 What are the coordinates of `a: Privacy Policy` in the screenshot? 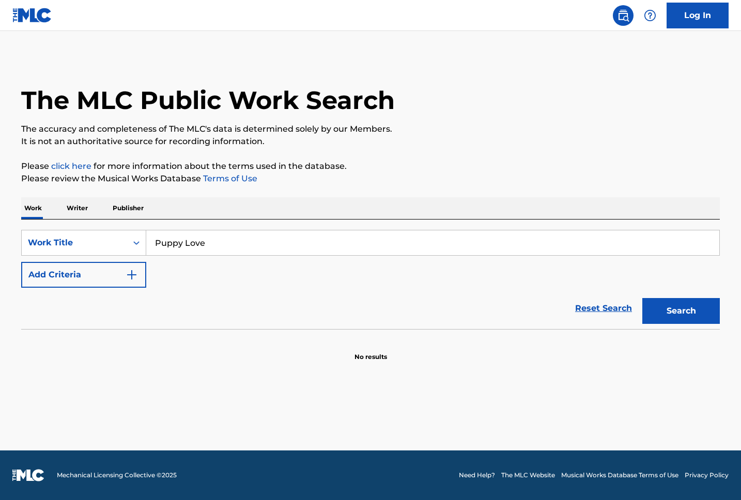 It's located at (706, 475).